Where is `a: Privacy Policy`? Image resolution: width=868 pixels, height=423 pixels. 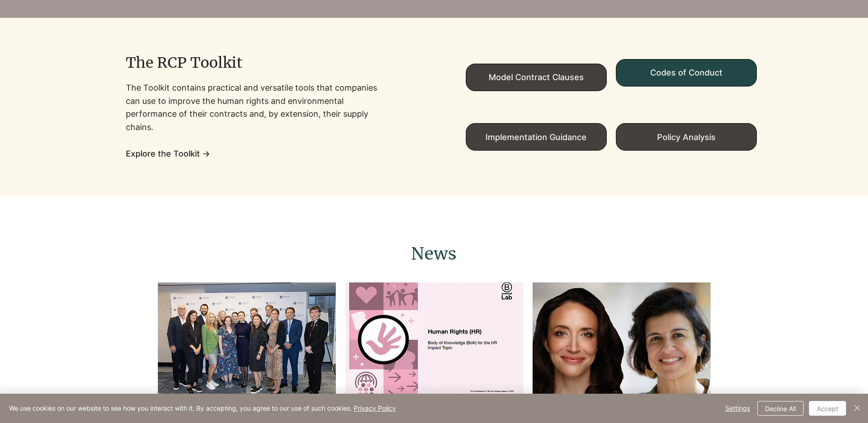
a: Privacy Policy is located at coordinates (375, 408).